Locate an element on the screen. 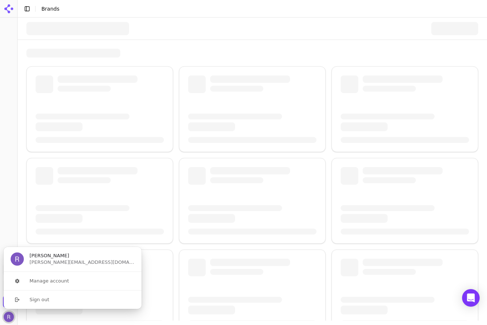 This screenshot has width=487, height=325. span: Brands is located at coordinates (50, 9).